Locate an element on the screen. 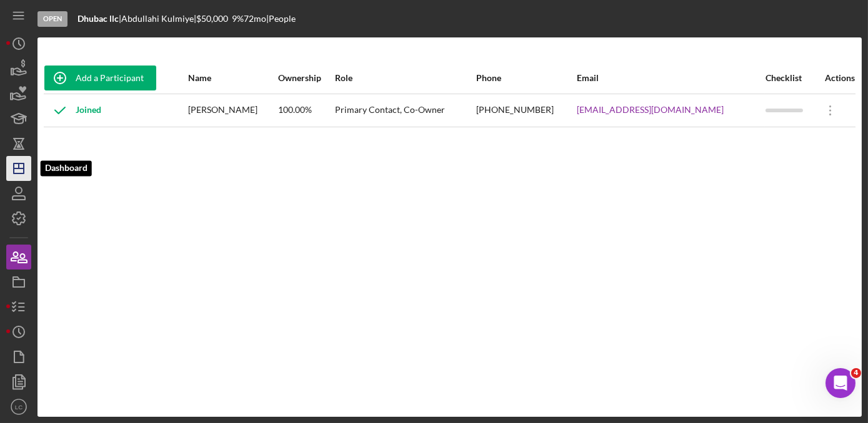 The image size is (868, 423). span: Help is located at coordinates (208, 332).